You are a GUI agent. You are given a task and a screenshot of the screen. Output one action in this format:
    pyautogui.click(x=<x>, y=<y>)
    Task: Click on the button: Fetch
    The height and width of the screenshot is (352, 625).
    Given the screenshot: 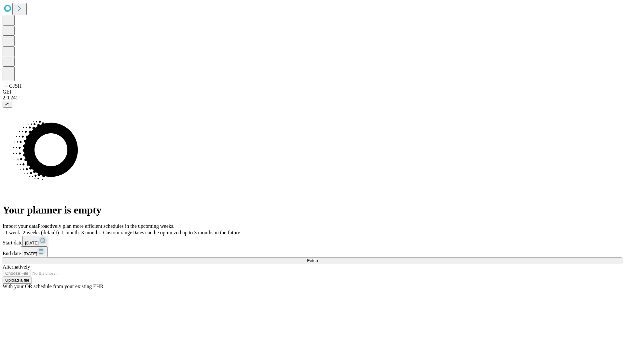 What is the action you would take?
    pyautogui.click(x=312, y=260)
    